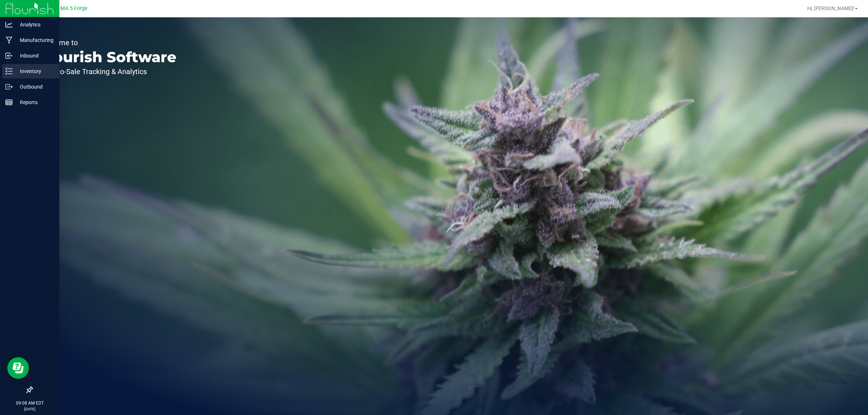 The width and height of the screenshot is (868, 415). Describe the element at coordinates (29, 403) in the screenshot. I see `p: 09:08 AM EDT` at that location.